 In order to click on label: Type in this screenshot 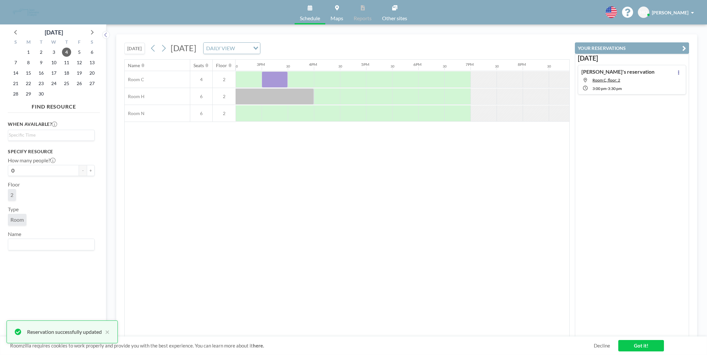, I will do `click(13, 209)`.